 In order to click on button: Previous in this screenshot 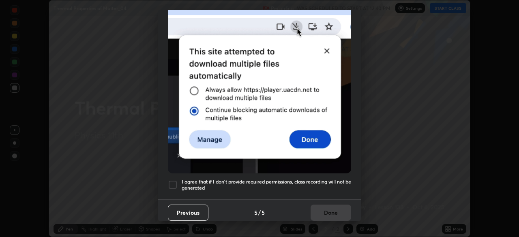, I will do `click(188, 213)`.